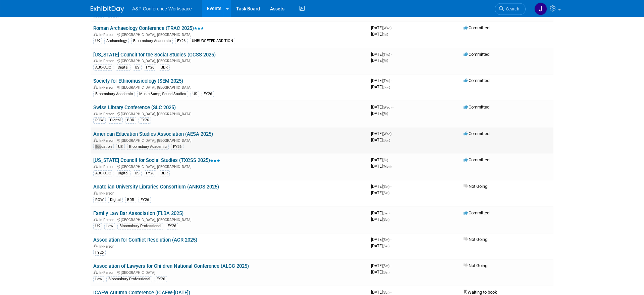 This screenshot has width=644, height=295. I want to click on a: Roman Archaeology Conference (TRAC 2025), so click(149, 28).